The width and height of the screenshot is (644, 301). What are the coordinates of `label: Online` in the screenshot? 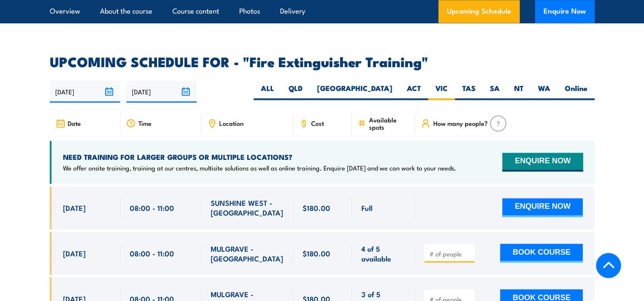 It's located at (576, 92).